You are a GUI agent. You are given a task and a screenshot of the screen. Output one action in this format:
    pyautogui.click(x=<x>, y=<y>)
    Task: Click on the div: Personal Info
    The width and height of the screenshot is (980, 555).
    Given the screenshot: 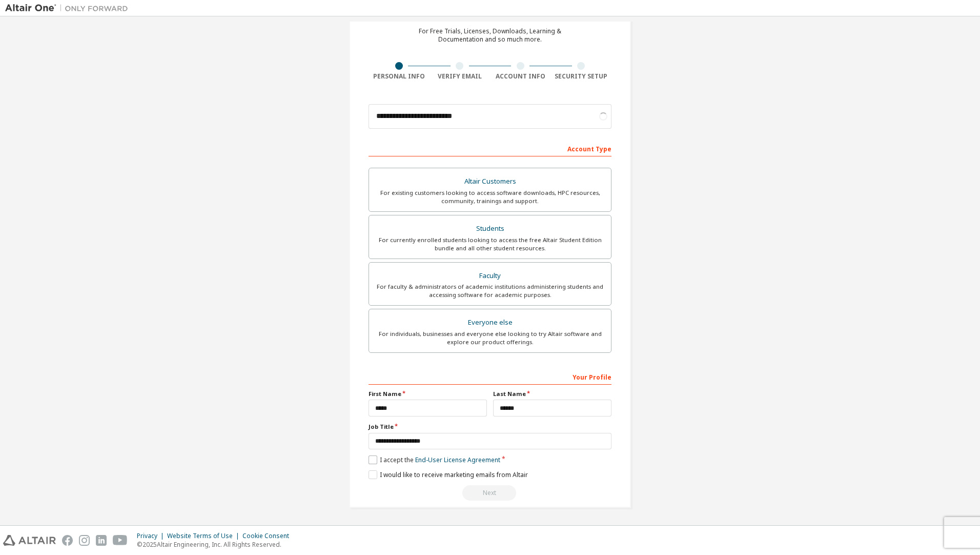 What is the action you would take?
    pyautogui.click(x=399, y=77)
    